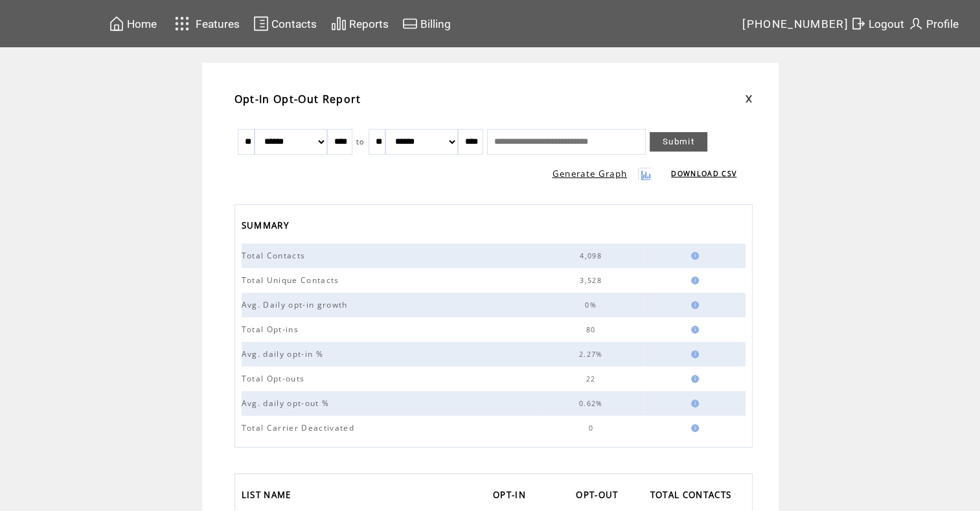 The height and width of the screenshot is (511, 980). I want to click on img: contacts.svg, so click(261, 23).